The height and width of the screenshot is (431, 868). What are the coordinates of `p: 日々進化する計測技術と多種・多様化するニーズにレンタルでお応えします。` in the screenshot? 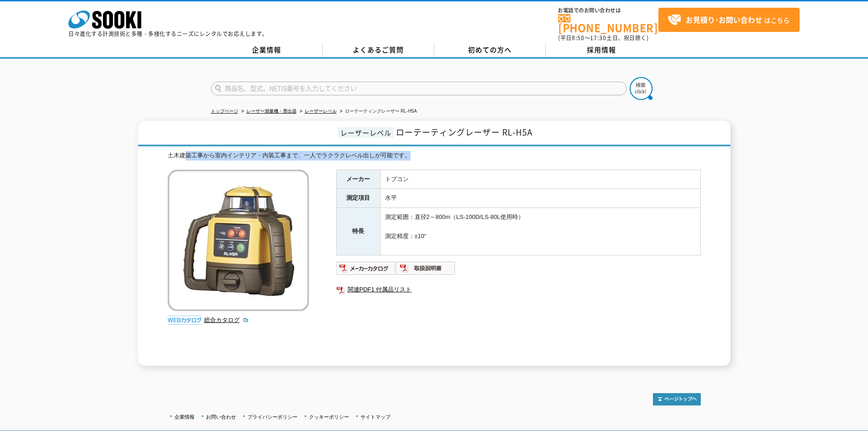 It's located at (168, 34).